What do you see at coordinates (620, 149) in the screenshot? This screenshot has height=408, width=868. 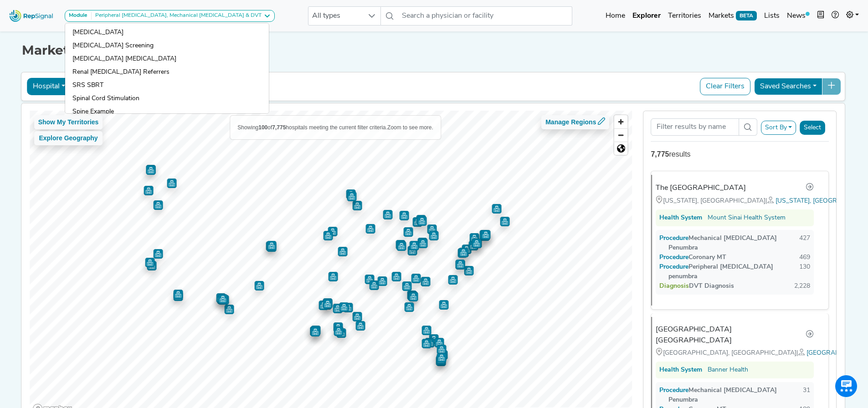 I see `span: Reset zoom` at bounding box center [620, 149].